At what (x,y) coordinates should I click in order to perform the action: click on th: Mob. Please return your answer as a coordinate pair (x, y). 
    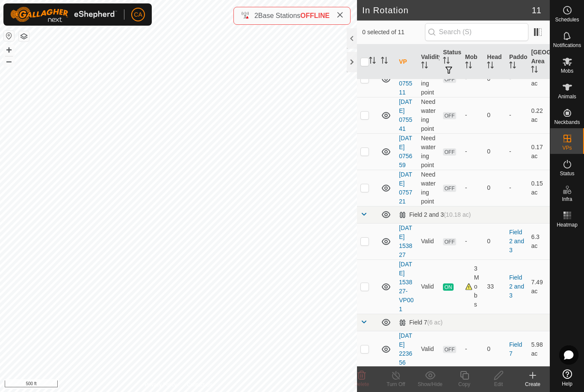
    Looking at the image, I should click on (473, 62).